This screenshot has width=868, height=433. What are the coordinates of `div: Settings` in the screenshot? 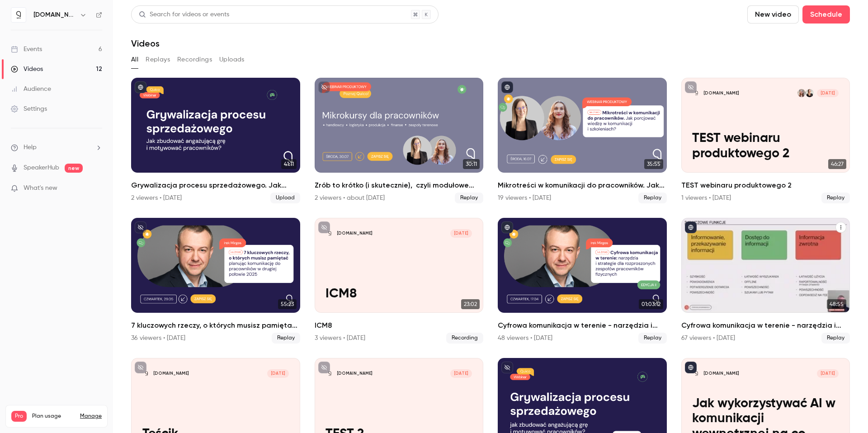 It's located at (29, 109).